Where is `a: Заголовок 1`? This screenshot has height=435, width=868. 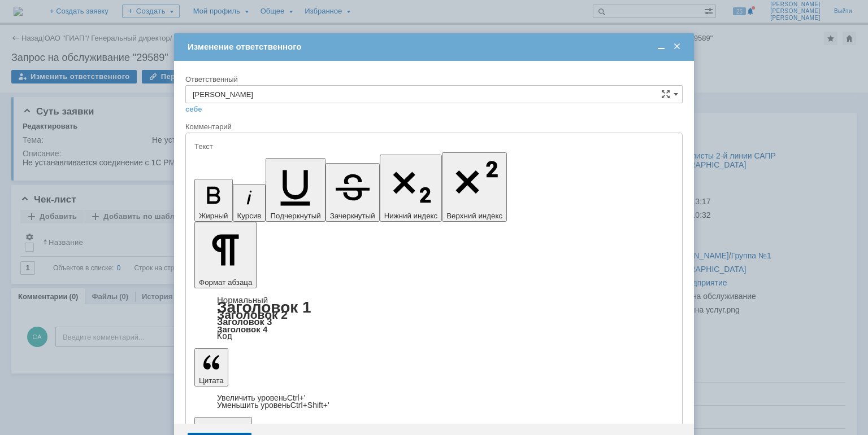
a: Заголовок 1 is located at coordinates (264, 308).